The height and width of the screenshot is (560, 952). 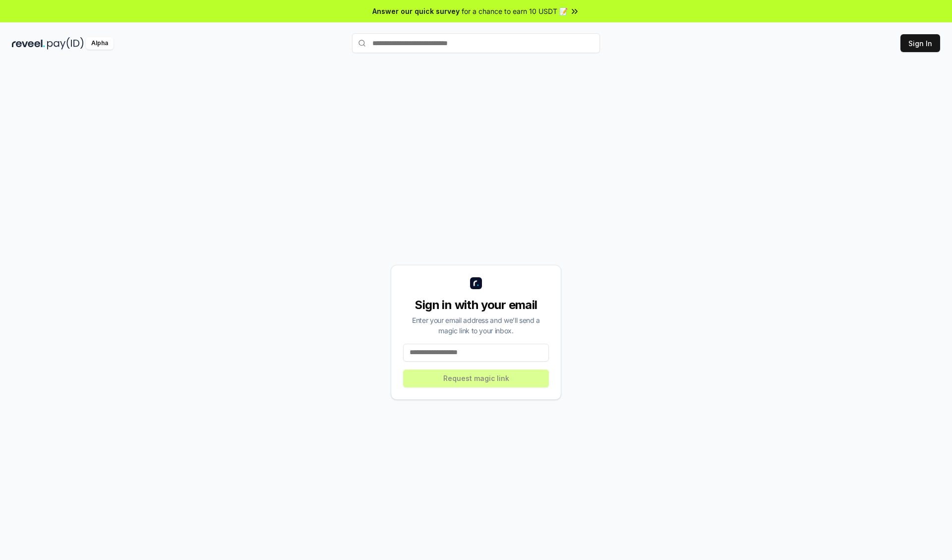 What do you see at coordinates (476, 283) in the screenshot?
I see `img: logo_small` at bounding box center [476, 283].